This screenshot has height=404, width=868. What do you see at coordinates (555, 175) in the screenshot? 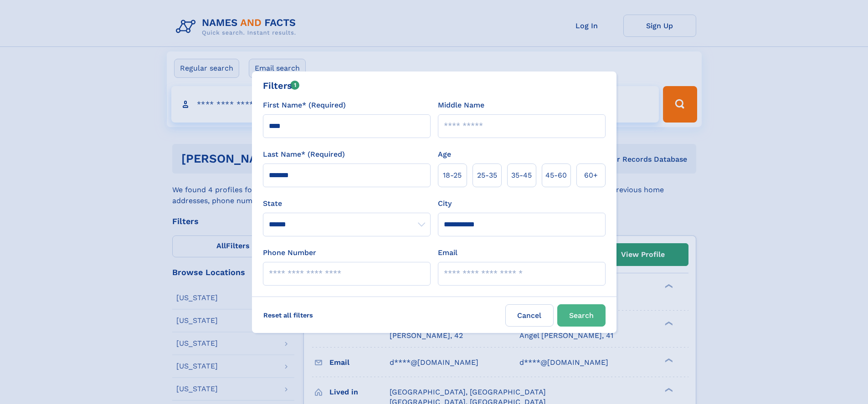
I see `span: 45‑60` at bounding box center [555, 175].